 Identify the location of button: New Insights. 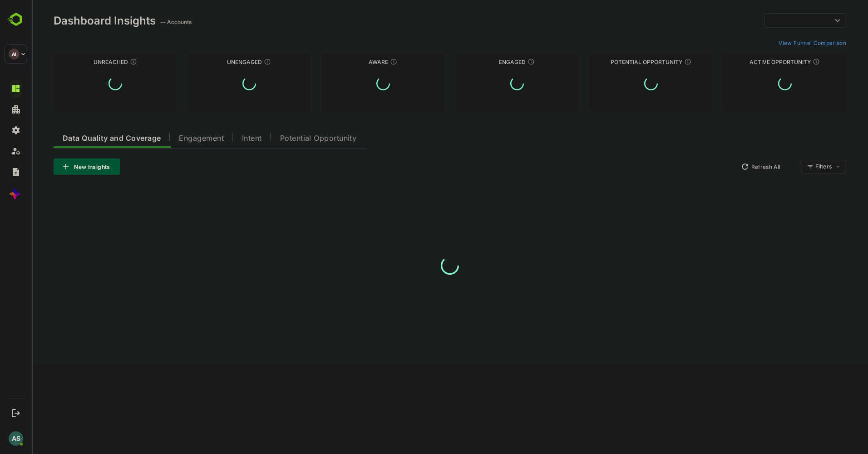
(55, 167).